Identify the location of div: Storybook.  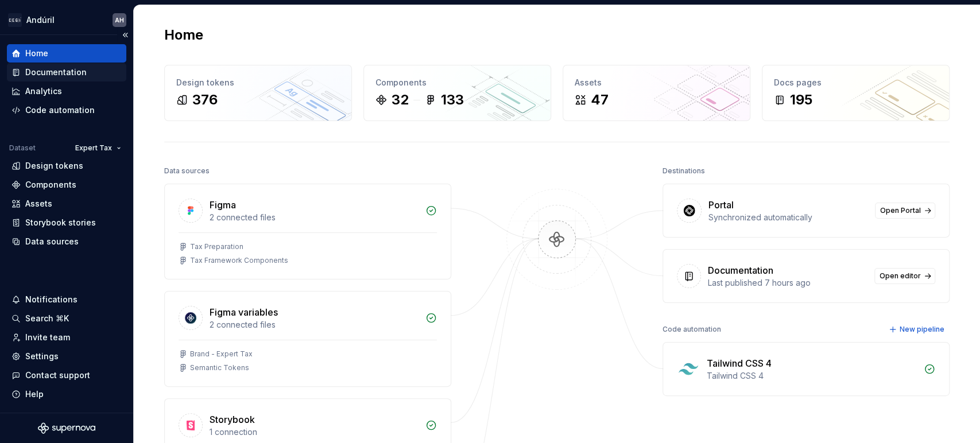
(232, 420).